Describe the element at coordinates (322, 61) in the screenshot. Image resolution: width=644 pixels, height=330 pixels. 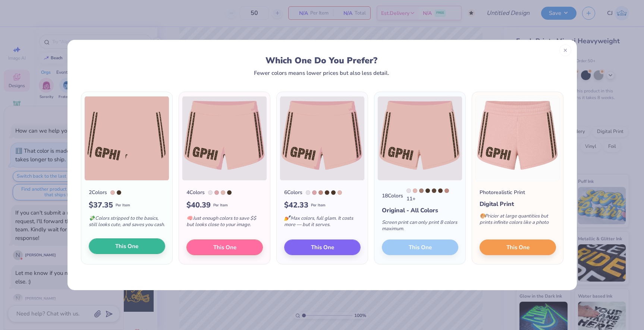
I see `div: Which One Do You Prefer?` at that location.